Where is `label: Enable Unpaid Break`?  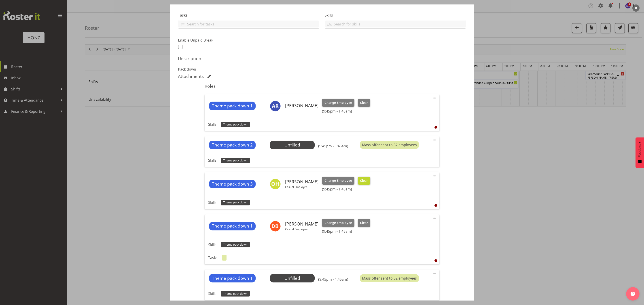
label: Enable Unpaid Break is located at coordinates (212, 40).